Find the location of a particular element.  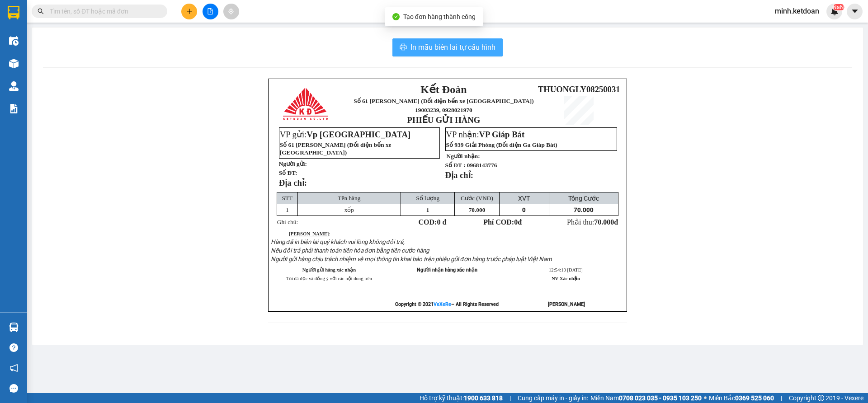

span: Phải thu: is located at coordinates (592, 221).